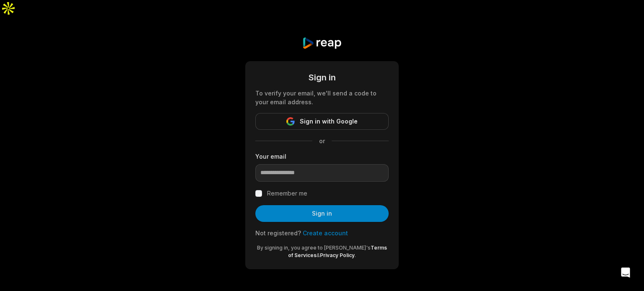 This screenshot has width=644, height=291. What do you see at coordinates (338, 252) in the screenshot?
I see `a: Terms of Services` at bounding box center [338, 252].